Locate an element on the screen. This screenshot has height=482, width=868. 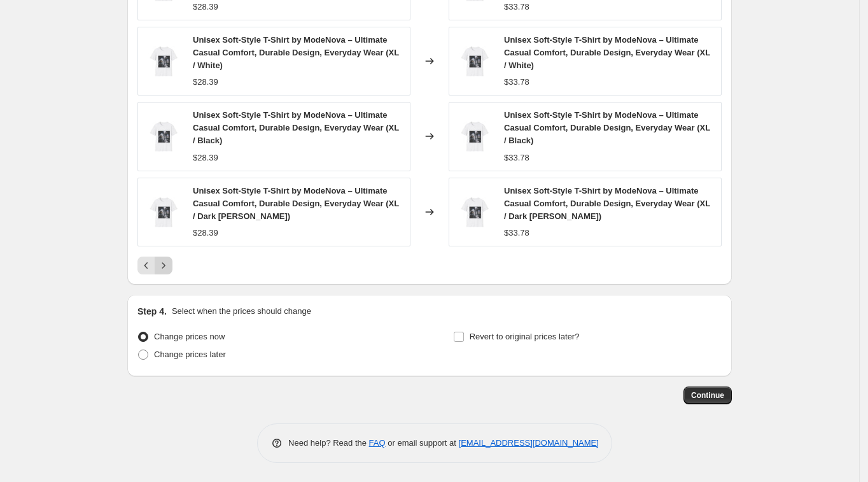
span: or email support at is located at coordinates (422, 442).